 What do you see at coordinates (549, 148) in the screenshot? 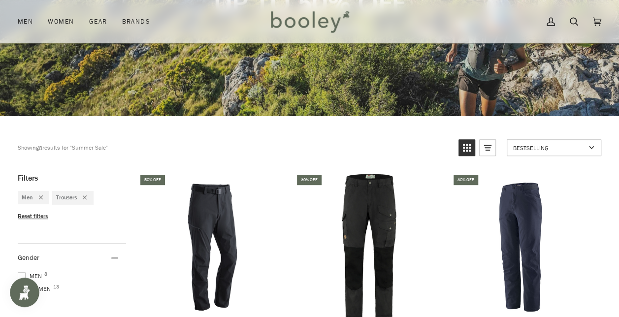
I see `span: Bestselling` at bounding box center [549, 148].